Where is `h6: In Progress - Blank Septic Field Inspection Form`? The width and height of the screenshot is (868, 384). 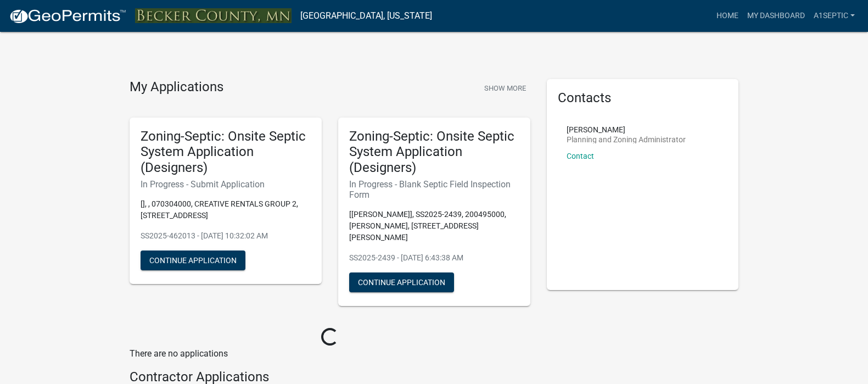
h6: In Progress - Blank Septic Field Inspection Form is located at coordinates (435, 189).